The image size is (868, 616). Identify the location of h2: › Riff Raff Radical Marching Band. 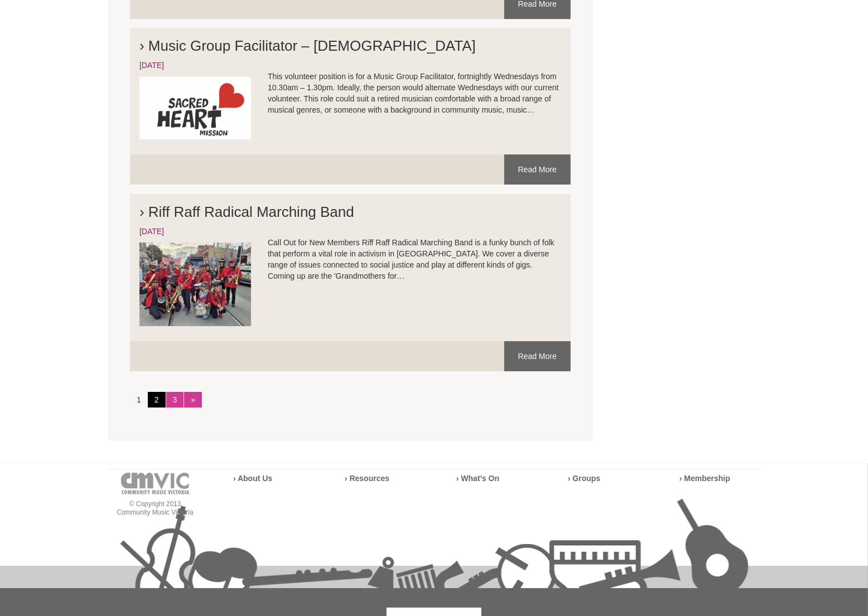
(350, 209).